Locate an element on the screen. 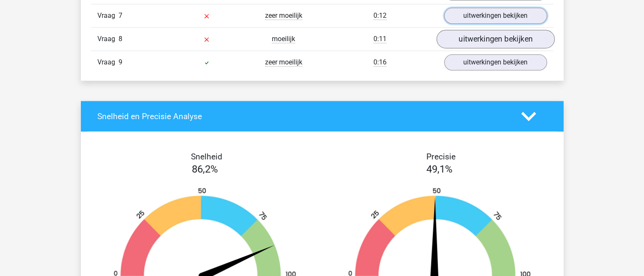 This screenshot has width=644, height=276. span: 86,2% is located at coordinates (205, 169).